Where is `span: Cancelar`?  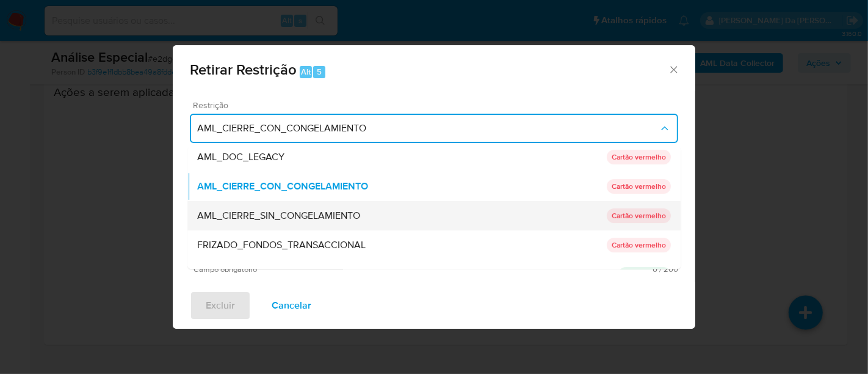 span: Cancelar is located at coordinates (292, 305).